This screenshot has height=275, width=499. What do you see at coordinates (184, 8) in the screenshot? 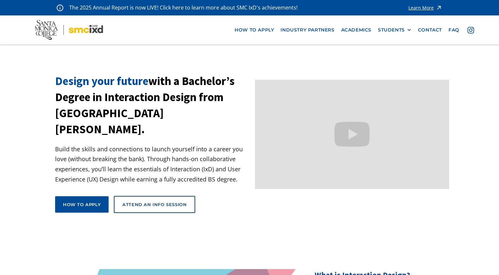
I see `p: The 2025 Annual Report is now LIVE! Click here to learn more about SMC IxD's achievements!` at bounding box center [184, 8].